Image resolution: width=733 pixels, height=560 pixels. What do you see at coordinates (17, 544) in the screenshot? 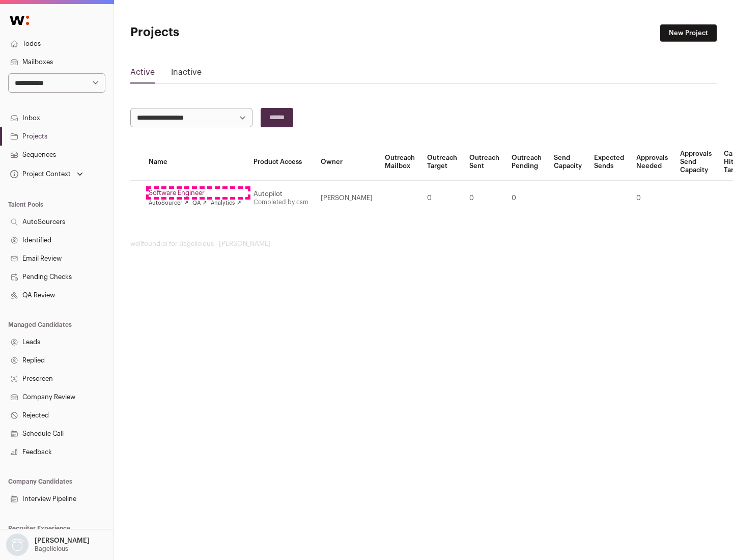
I see `img: nopic.png` at bounding box center [17, 544].